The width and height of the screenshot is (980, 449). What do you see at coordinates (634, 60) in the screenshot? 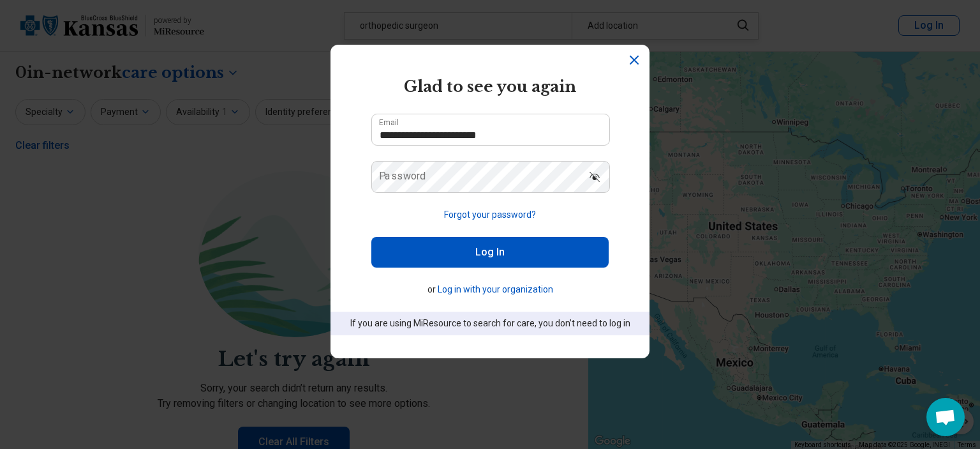
I see `button: Dismiss` at bounding box center [634, 60].